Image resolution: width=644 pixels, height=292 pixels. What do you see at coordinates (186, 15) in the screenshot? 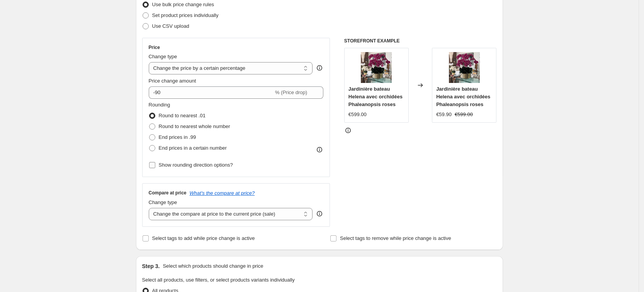
I see `span: Set product prices individually` at bounding box center [186, 15].